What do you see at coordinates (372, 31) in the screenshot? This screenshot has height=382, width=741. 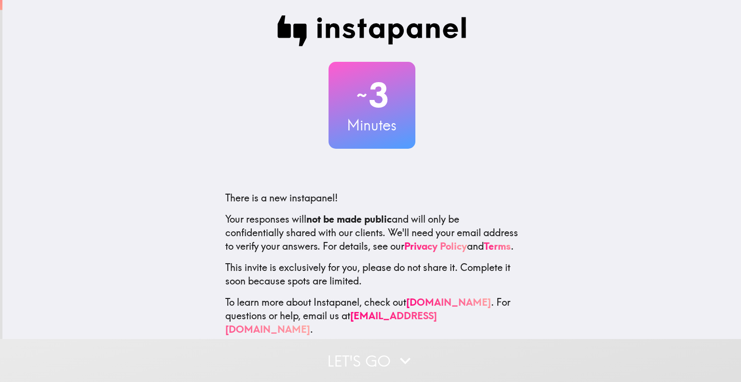 I see `img: Instapanel` at bounding box center [372, 31].